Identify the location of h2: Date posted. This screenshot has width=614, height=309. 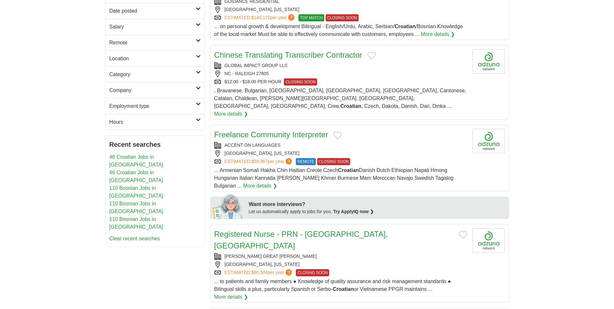
(153, 11).